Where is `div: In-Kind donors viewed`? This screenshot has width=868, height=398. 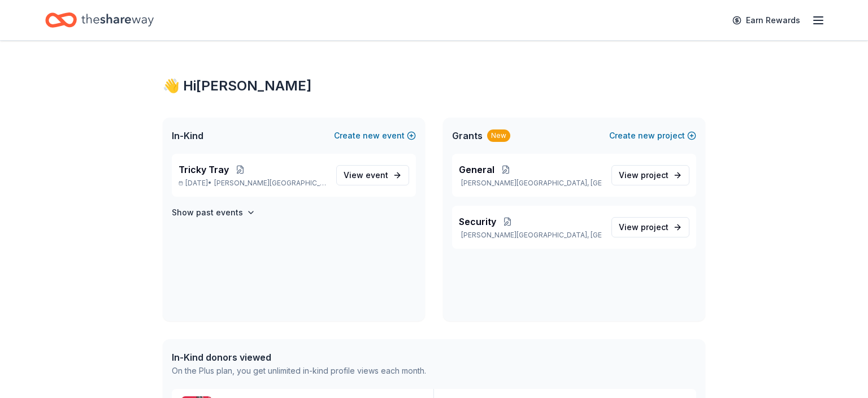
div: In-Kind donors viewed is located at coordinates (299, 358).